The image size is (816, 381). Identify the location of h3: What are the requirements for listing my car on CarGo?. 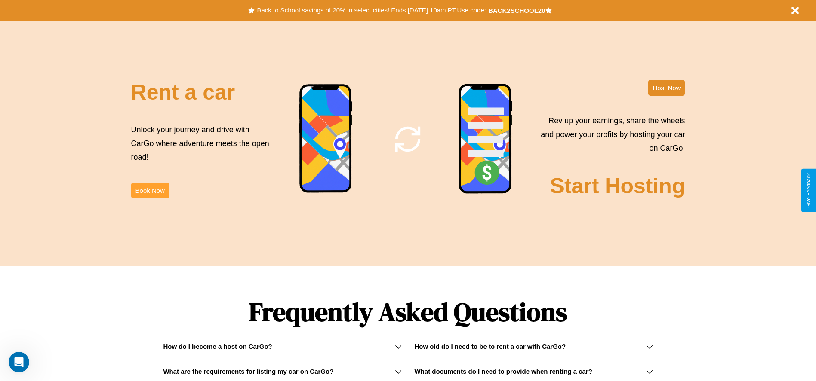
(248, 372).